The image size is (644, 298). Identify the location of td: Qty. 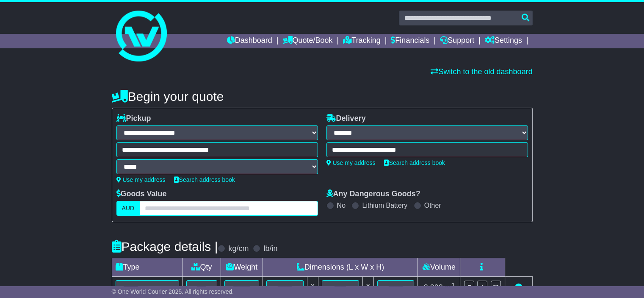
(201, 267).